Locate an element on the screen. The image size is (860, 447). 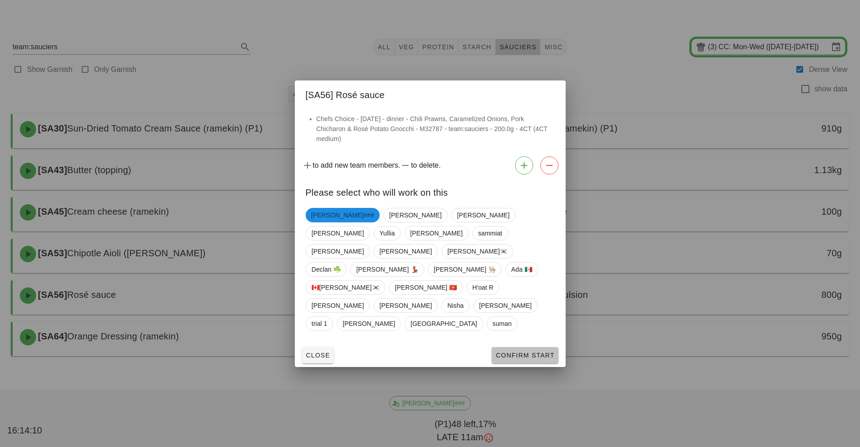
div: Please select who will work on this is located at coordinates (430, 191).